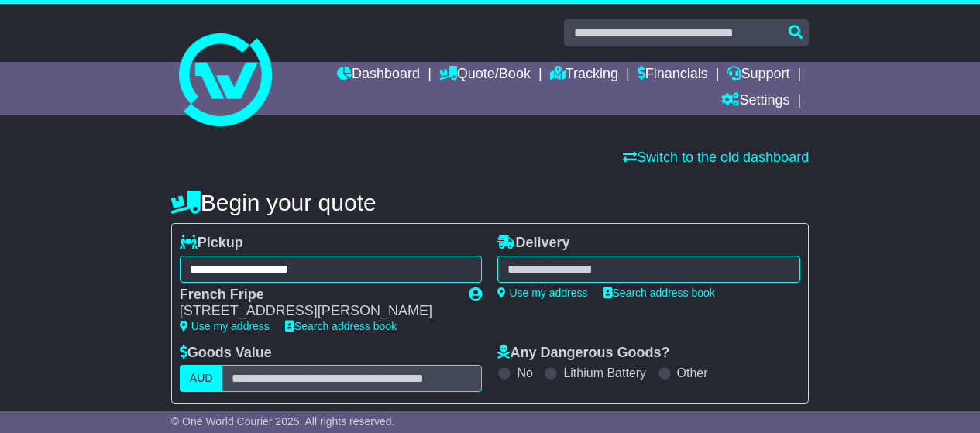  Describe the element at coordinates (378, 75) in the screenshot. I see `a: Dashboard` at that location.